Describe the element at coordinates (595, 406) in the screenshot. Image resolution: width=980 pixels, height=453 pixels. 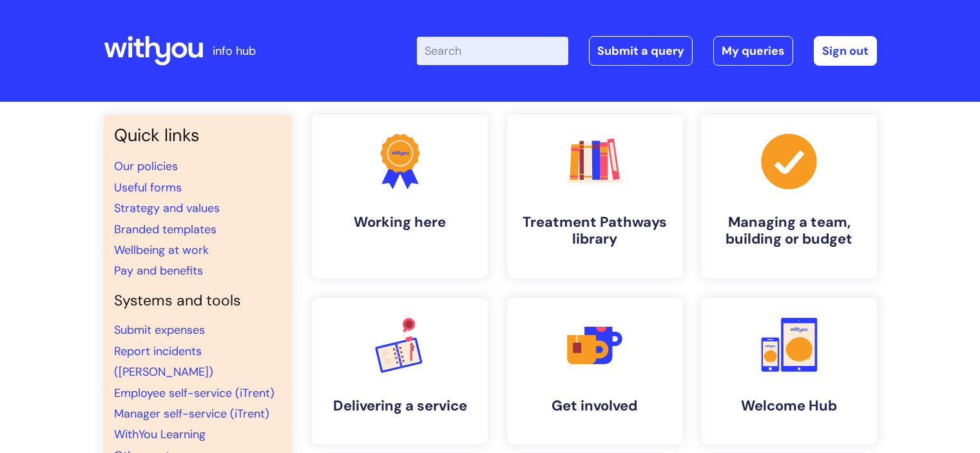
I see `h4: Get involved` at that location.